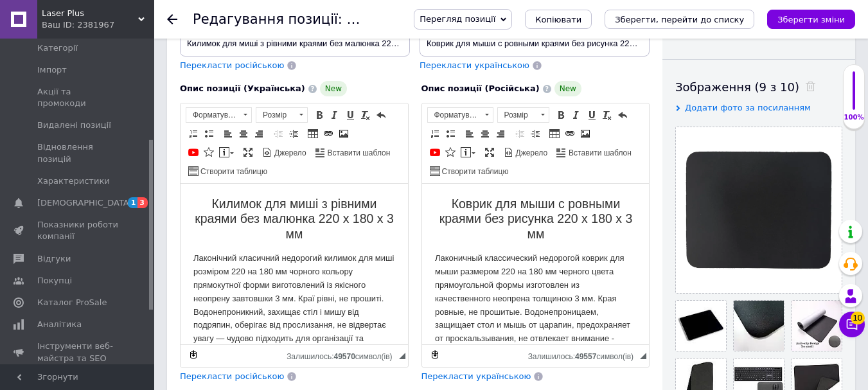 The image size is (868, 390). What do you see at coordinates (54, 281) in the screenshot?
I see `span: Покупці` at bounding box center [54, 281].